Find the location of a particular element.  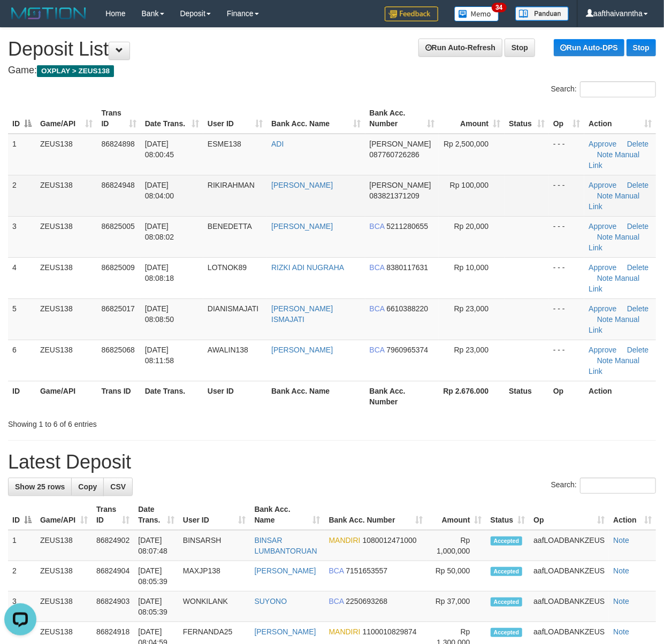

h1: Latest Deposit is located at coordinates (332, 462).